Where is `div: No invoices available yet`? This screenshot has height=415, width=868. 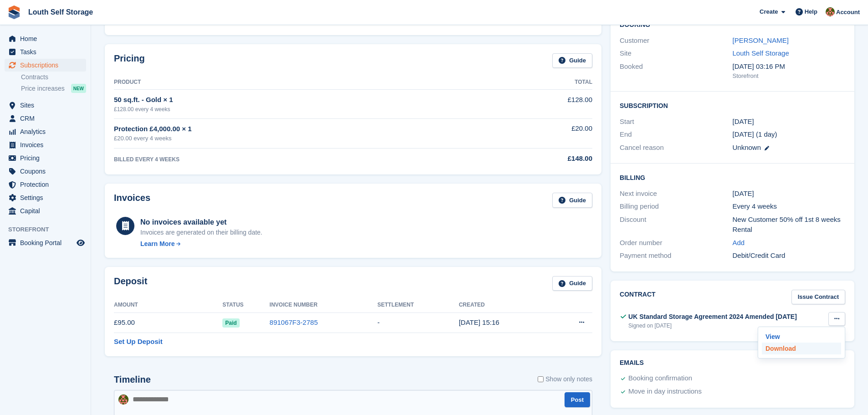 div: No invoices available yet is located at coordinates (202, 222).